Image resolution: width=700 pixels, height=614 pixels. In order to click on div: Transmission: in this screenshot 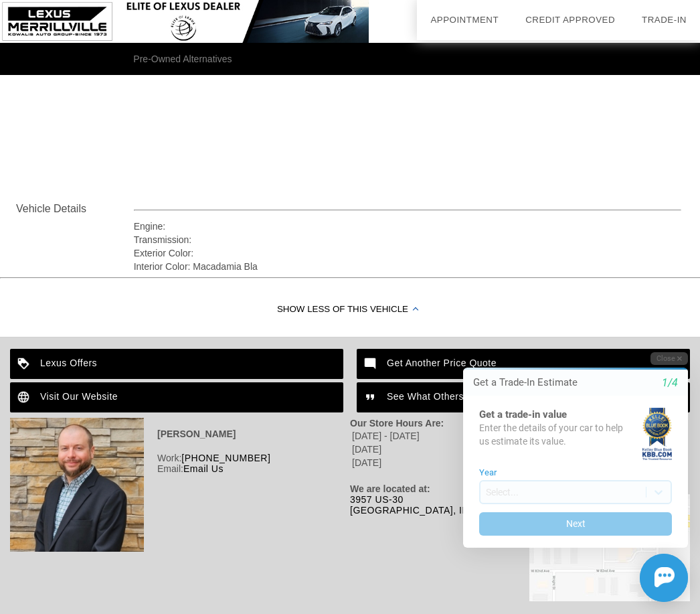, I will do `click(407, 240)`.